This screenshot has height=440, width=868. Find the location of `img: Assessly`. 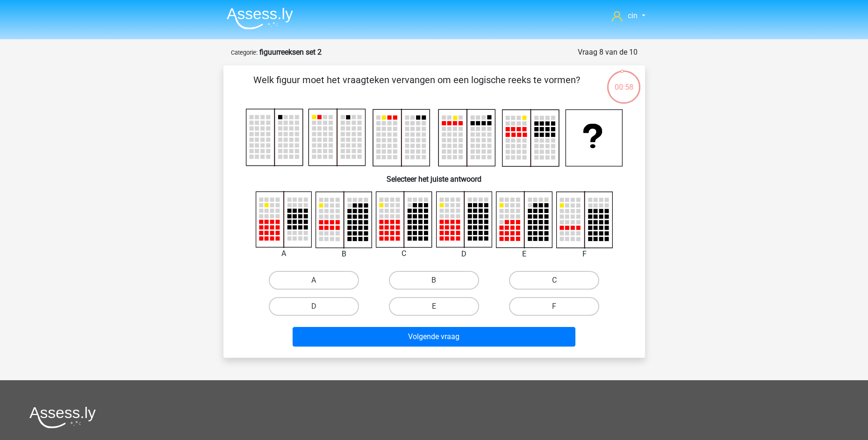

img: Assessly is located at coordinates (260, 19).